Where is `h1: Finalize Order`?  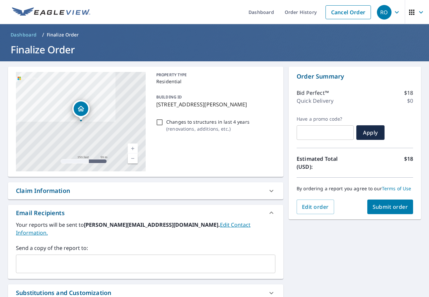 h1: Finalize Order is located at coordinates (214, 49).